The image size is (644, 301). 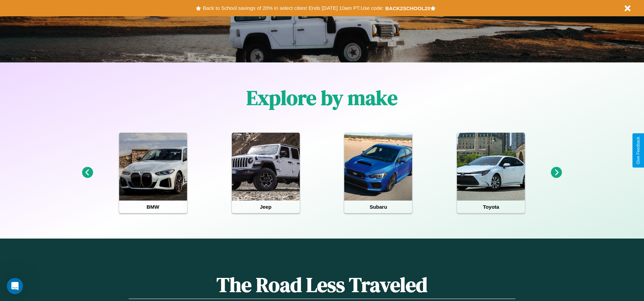 What do you see at coordinates (378, 206) in the screenshot?
I see `h4: Subaru` at bounding box center [378, 206].